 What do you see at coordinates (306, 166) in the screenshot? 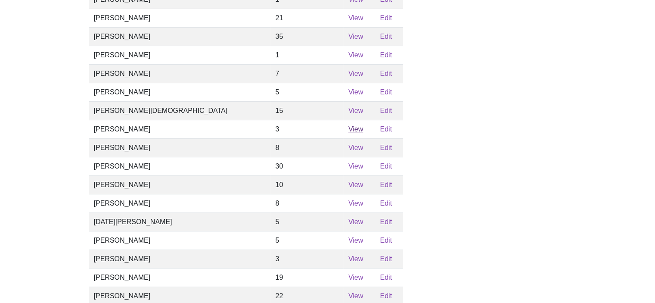
I see `td: 30` at bounding box center [306, 166].